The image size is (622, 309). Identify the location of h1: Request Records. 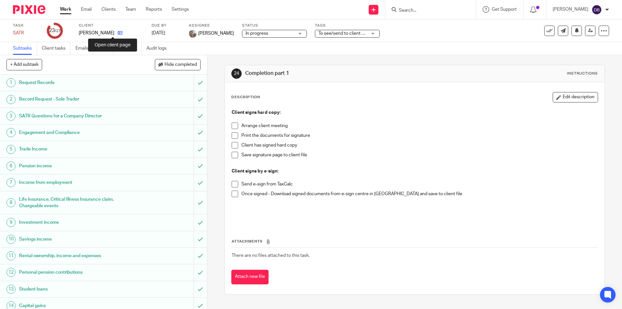
(75, 83).